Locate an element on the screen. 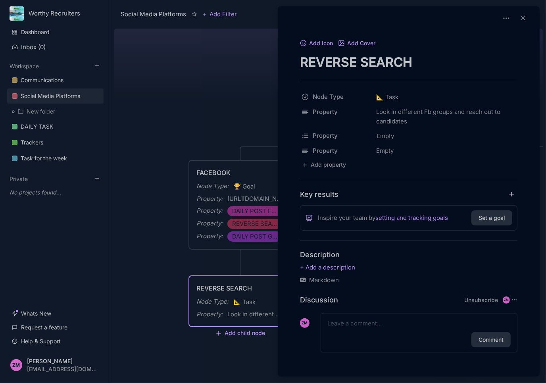 This screenshot has height=383, width=546. div: Markdown is located at coordinates (409, 280).